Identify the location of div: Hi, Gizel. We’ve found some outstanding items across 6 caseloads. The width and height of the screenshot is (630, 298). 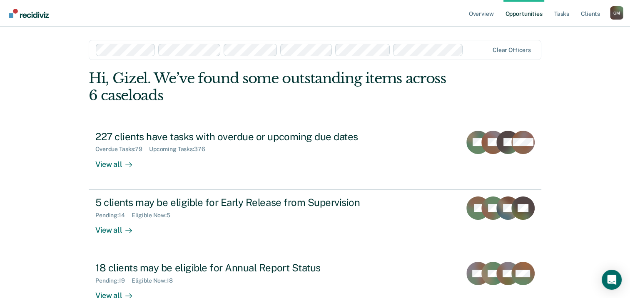
(269, 87).